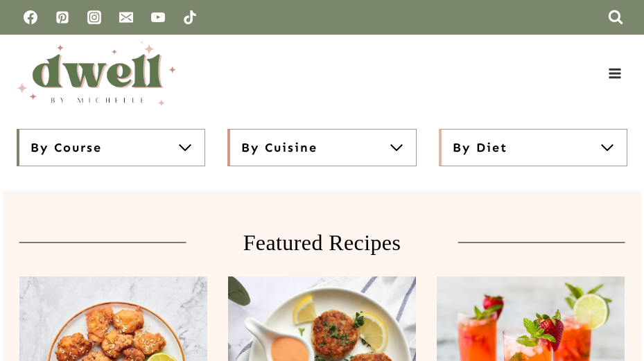 The width and height of the screenshot is (644, 361). Describe the element at coordinates (94, 17) in the screenshot. I see `a: Instagram` at that location.